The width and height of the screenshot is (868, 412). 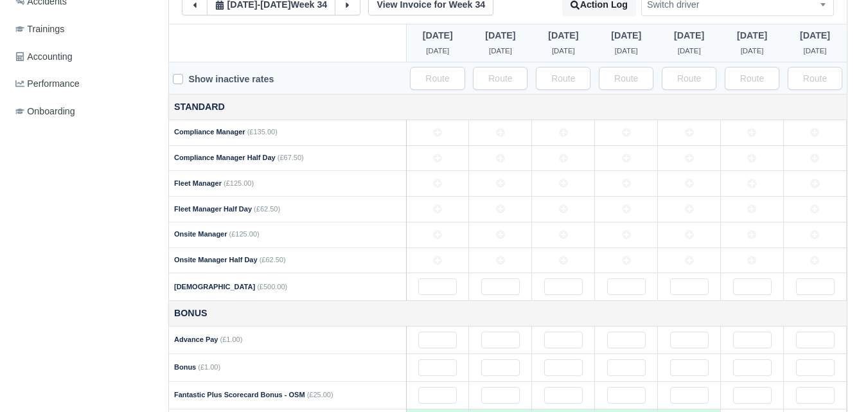 What do you see at coordinates (45, 111) in the screenshot?
I see `span: Onboarding` at bounding box center [45, 111].